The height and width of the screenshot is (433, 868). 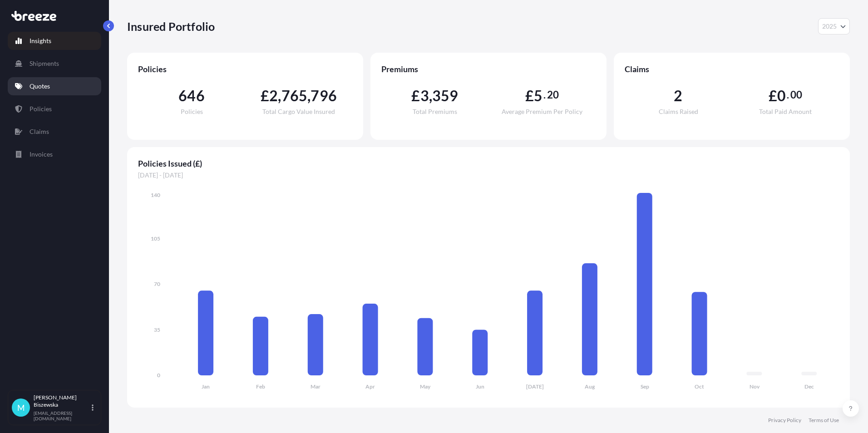 I want to click on button: Year Selector, so click(x=834, y=26).